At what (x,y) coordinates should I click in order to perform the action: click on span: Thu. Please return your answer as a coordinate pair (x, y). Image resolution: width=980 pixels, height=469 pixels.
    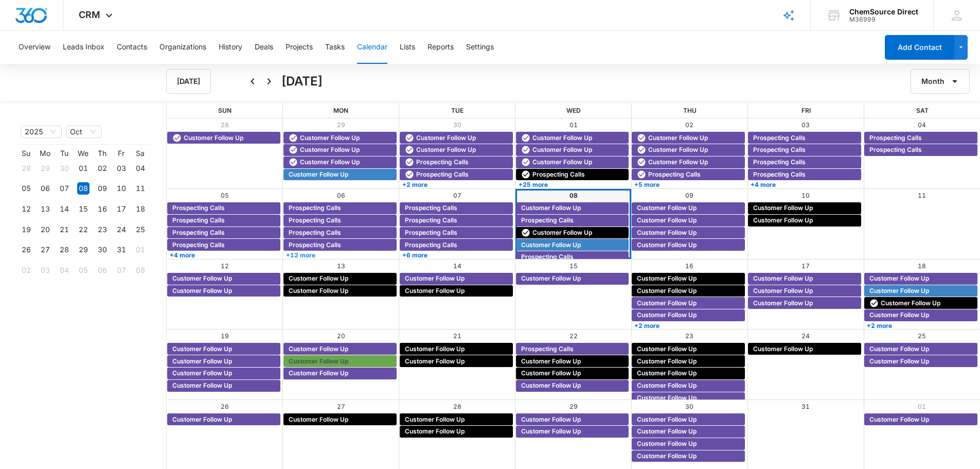
    Looking at the image, I should click on (690, 110).